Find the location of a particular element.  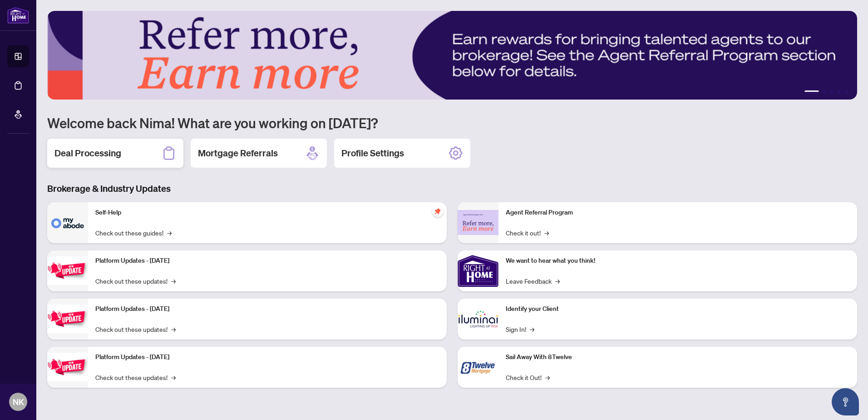

button: 5 is located at coordinates (846, 92).